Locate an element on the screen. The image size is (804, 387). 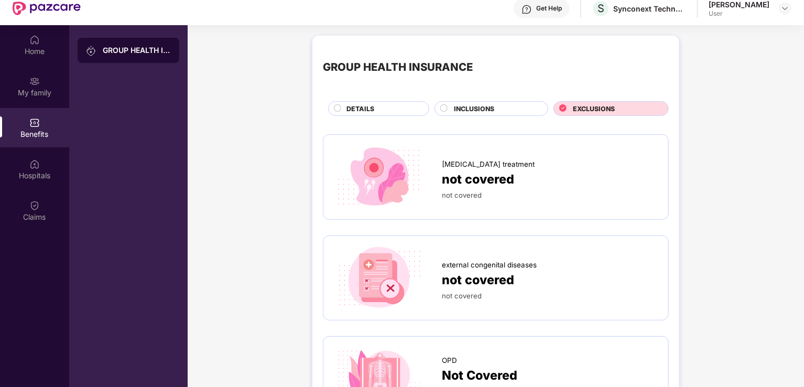
div: Synconext Technologies Private Limited is located at coordinates (650, 8).